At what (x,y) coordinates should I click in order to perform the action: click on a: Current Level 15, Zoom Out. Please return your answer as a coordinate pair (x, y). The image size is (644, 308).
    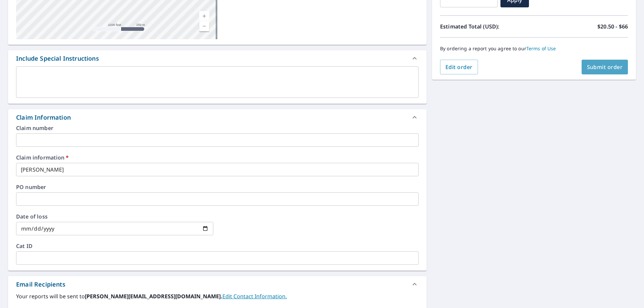
    Looking at the image, I should click on (204, 26).